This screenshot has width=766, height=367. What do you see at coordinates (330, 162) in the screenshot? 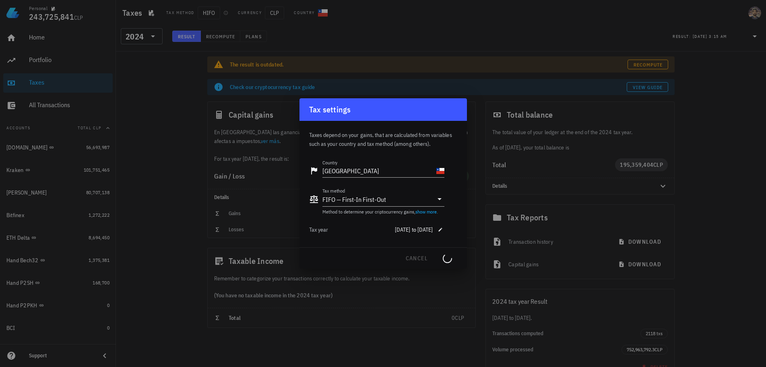
I see `label: Country` at bounding box center [330, 162].